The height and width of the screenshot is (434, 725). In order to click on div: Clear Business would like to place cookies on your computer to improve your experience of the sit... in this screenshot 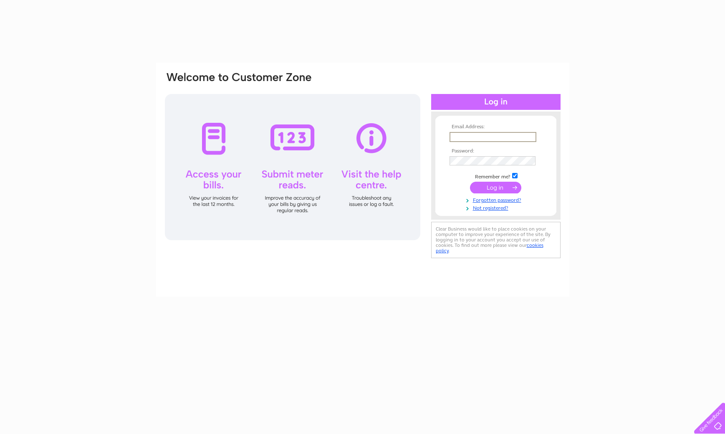, I will do `click(496, 240)`.